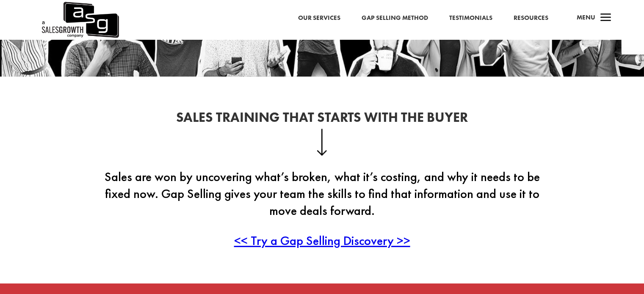 This screenshot has height=294, width=644. What do you see at coordinates (322, 241) in the screenshot?
I see `span: << Try a Gap Selling Discovery >>` at bounding box center [322, 241].